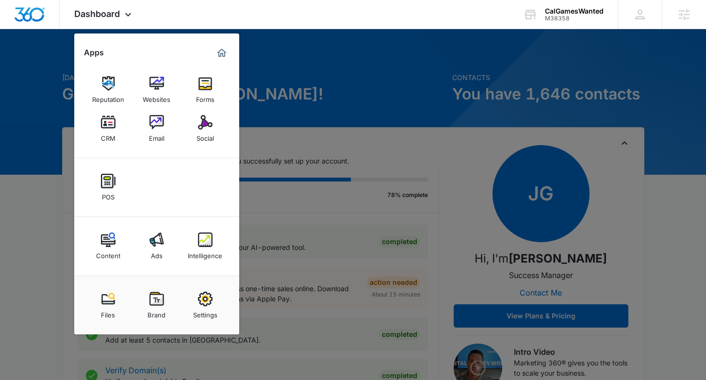 The image size is (706, 380). Describe the element at coordinates (94, 52) in the screenshot. I see `h2: Apps` at that location.